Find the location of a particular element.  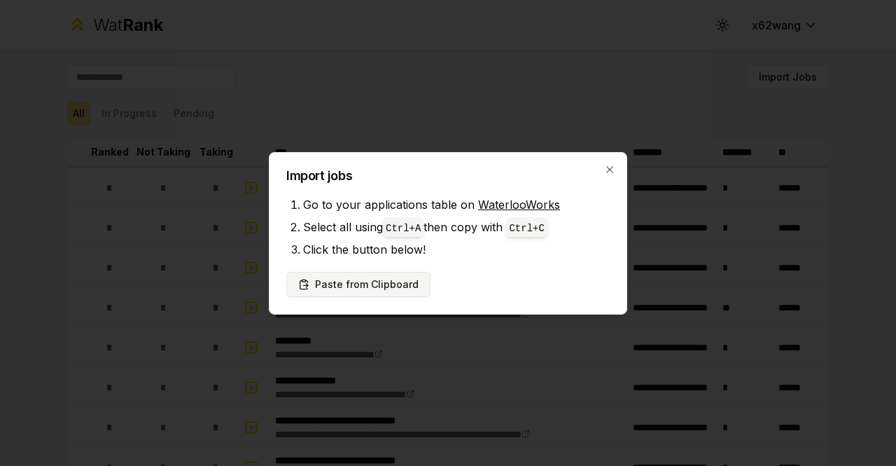

li: Click the button below! is located at coordinates (457, 249).